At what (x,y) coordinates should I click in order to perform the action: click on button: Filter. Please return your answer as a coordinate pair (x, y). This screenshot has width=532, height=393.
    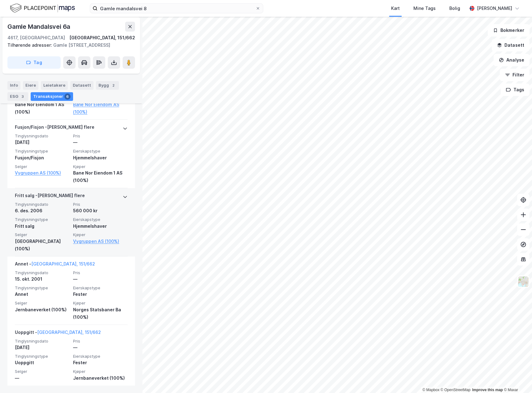
    Looking at the image, I should click on (515, 75).